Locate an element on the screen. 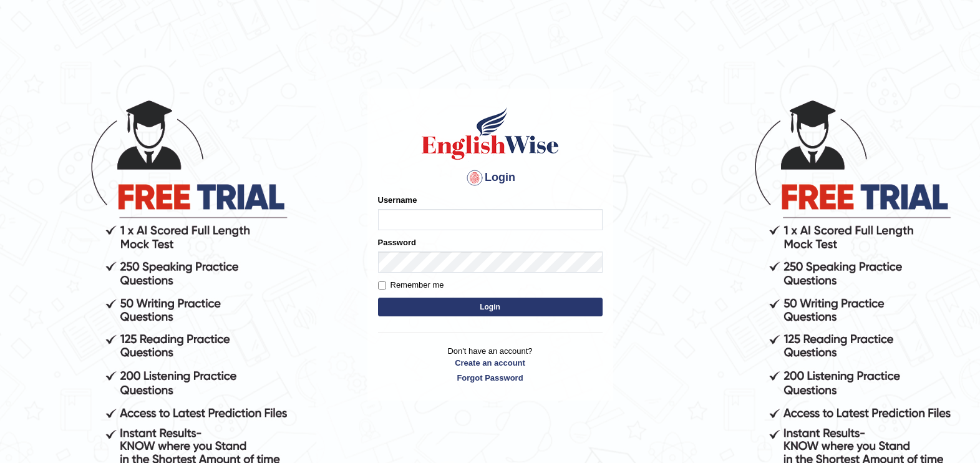  a: Create an account is located at coordinates (490, 363).